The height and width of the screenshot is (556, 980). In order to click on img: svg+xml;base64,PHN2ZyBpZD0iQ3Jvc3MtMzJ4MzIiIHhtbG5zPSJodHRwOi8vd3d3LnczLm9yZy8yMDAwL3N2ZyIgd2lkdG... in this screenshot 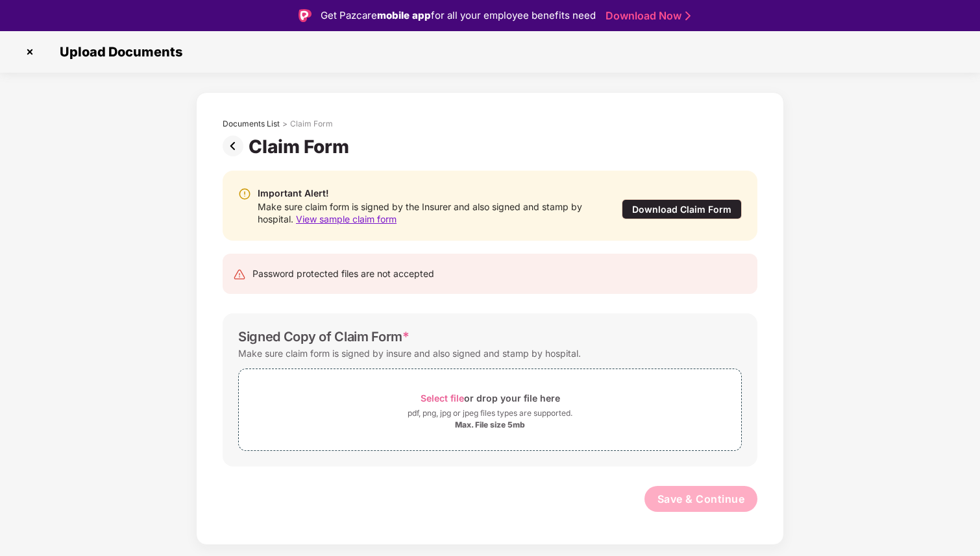, I will do `click(30, 52)`.